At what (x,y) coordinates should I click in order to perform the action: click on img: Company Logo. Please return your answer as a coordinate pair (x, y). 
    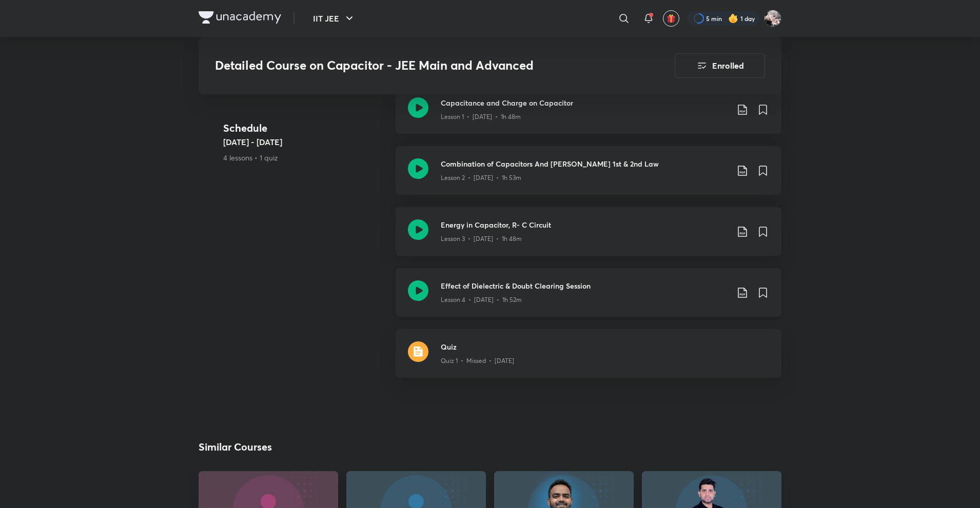
    Looking at the image, I should click on (240, 18).